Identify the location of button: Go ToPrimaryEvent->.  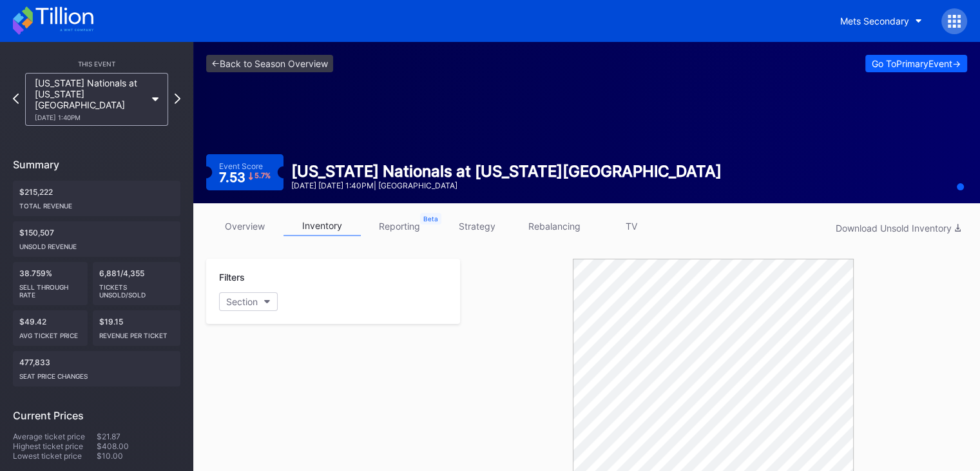
(917, 63).